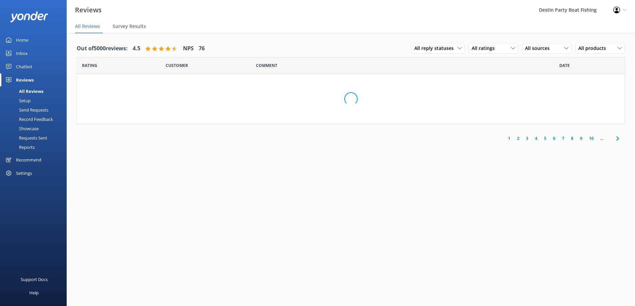  What do you see at coordinates (35, 138) in the screenshot?
I see `a: Requests Sent` at bounding box center [35, 138].